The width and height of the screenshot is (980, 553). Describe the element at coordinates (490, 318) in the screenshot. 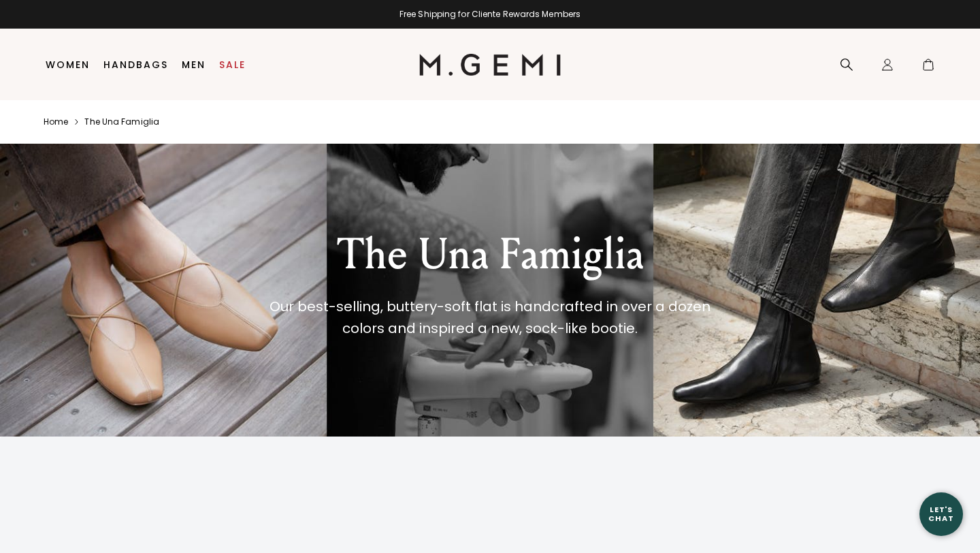

I see `div: Our best-selling, buttery-soft flat is handcrafted in over a dozen colors and inspired a new, soc...` at that location.